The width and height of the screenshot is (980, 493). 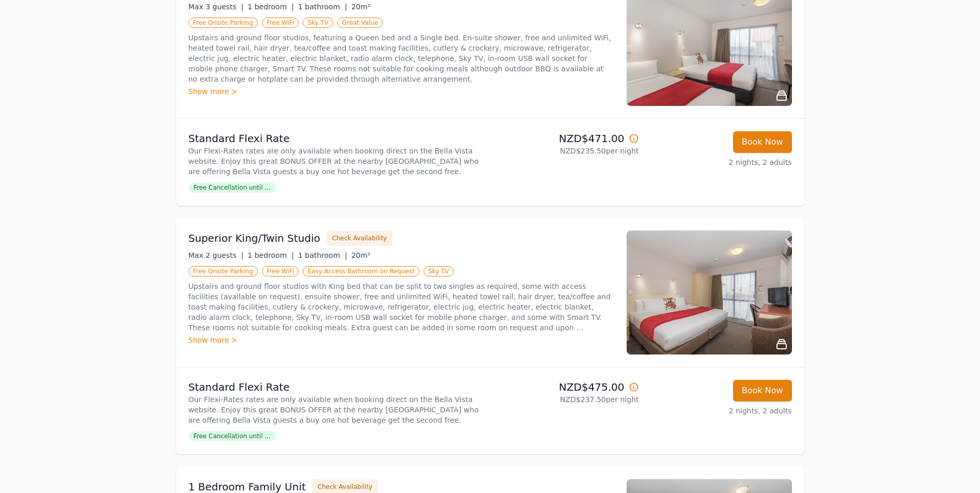 What do you see at coordinates (216, 7) in the screenshot?
I see `span: Max 3 guests |` at bounding box center [216, 7].